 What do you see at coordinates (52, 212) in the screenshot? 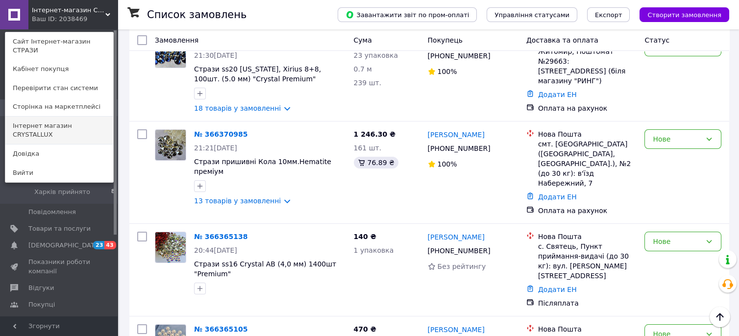
I see `span: Повідомлення` at bounding box center [52, 212].